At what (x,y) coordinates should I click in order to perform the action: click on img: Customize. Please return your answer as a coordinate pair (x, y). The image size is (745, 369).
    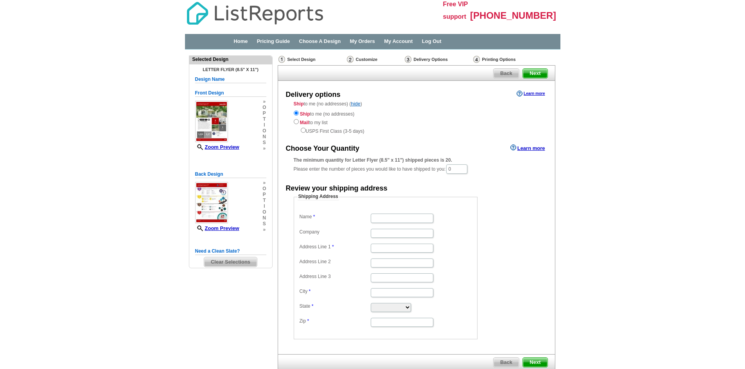
    Looking at the image, I should click on (350, 59).